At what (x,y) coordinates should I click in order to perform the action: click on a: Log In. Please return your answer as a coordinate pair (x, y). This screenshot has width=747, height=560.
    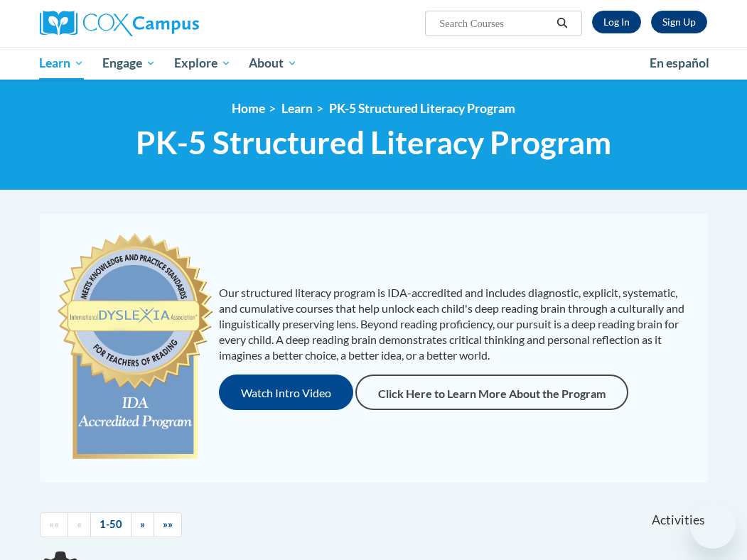
    Looking at the image, I should click on (616, 22).